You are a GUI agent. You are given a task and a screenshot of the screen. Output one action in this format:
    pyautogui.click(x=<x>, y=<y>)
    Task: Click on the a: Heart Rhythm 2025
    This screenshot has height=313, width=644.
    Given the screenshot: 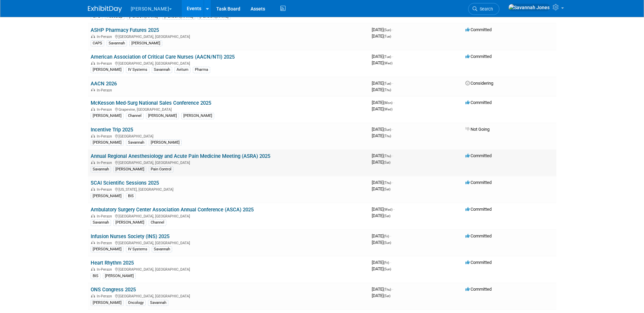 What is the action you would take?
    pyautogui.click(x=112, y=263)
    